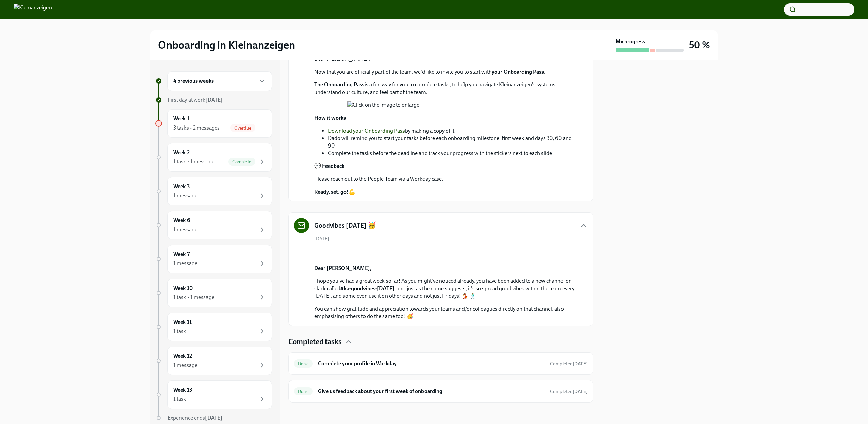  I want to click on span: September 8th, 2025 08:24, so click(569, 391).